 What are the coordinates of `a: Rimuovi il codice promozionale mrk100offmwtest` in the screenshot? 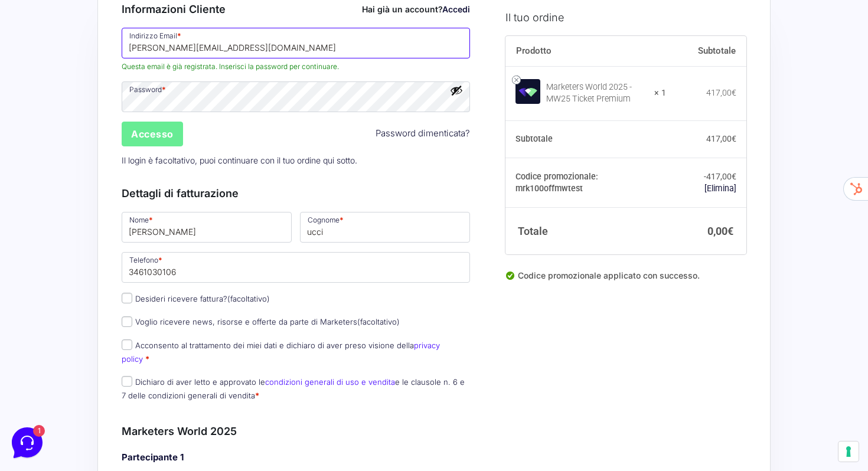 It's located at (721, 188).